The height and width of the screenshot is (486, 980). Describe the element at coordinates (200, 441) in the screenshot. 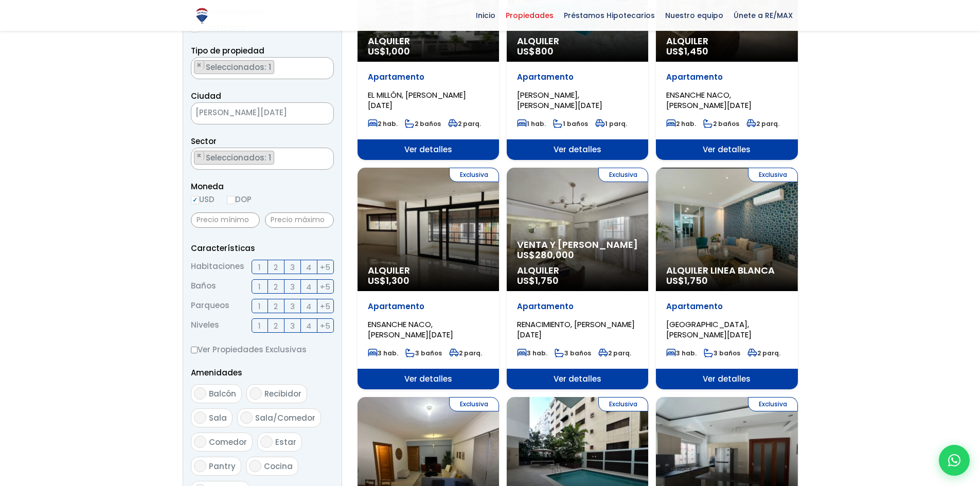

I see `input: Comedor` at that location.